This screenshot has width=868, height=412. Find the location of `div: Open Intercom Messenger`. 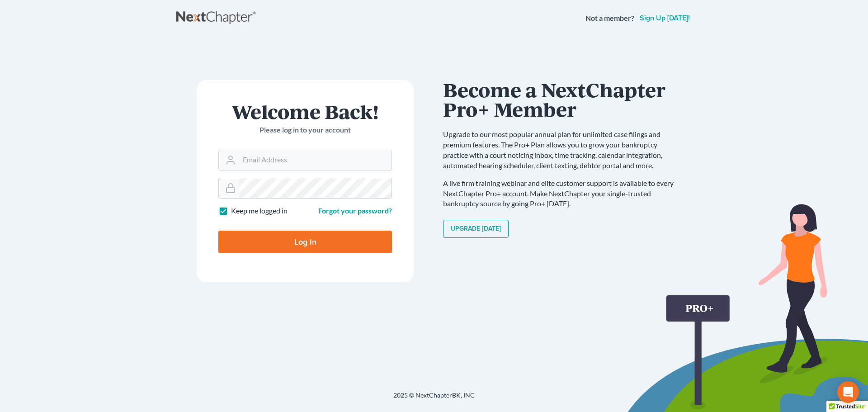

div: Open Intercom Messenger is located at coordinates (848, 392).